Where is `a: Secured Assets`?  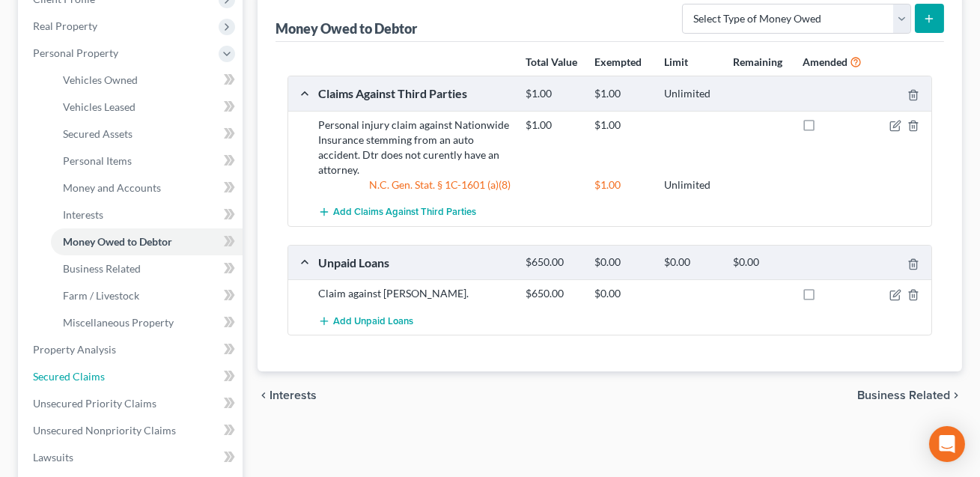 a: Secured Assets is located at coordinates (147, 134).